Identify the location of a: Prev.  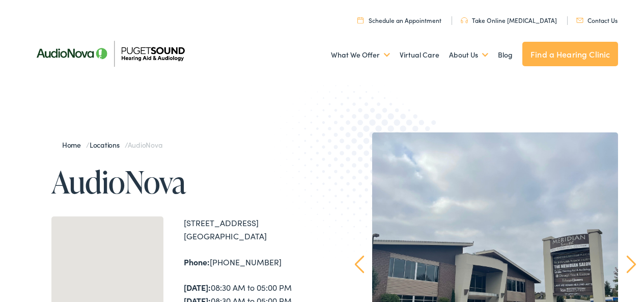
(359, 265).